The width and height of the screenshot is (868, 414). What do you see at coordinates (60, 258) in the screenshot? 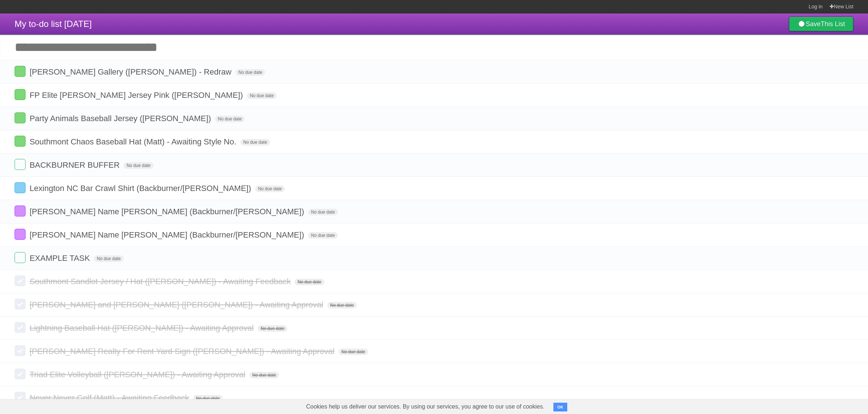
I see `span: EXAMPLE TASK` at bounding box center [60, 258].